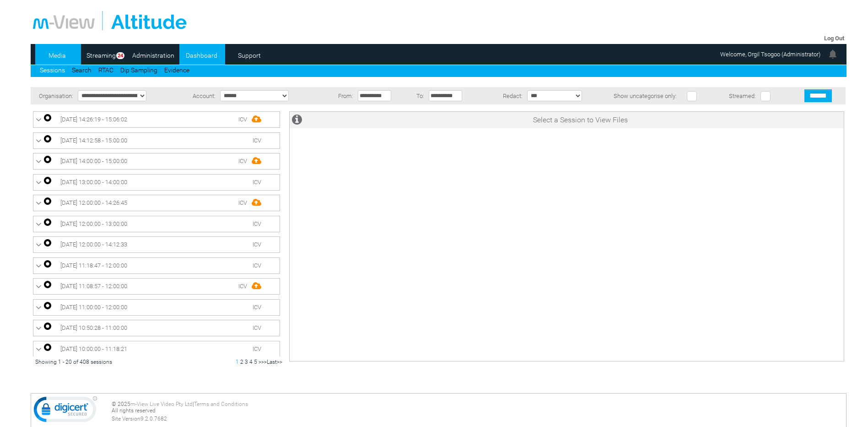 Image resolution: width=868 pixels, height=427 pixels. What do you see at coordinates (106, 70) in the screenshot?
I see `a: RTAC` at bounding box center [106, 70].